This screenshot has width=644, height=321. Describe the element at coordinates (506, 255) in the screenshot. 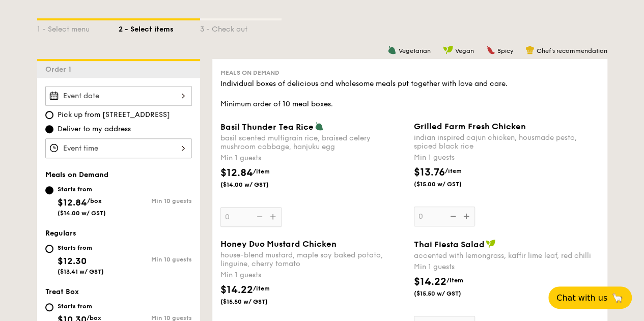

I see `div: accented with lemongrass, kaffir lime leaf, red chilli` at that location.